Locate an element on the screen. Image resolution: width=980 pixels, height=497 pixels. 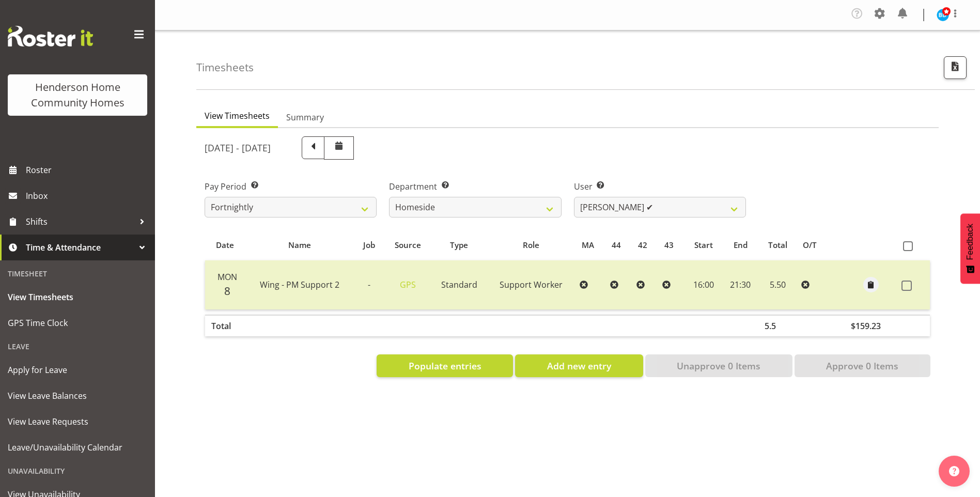
div: Unavailability is located at coordinates (77, 471).